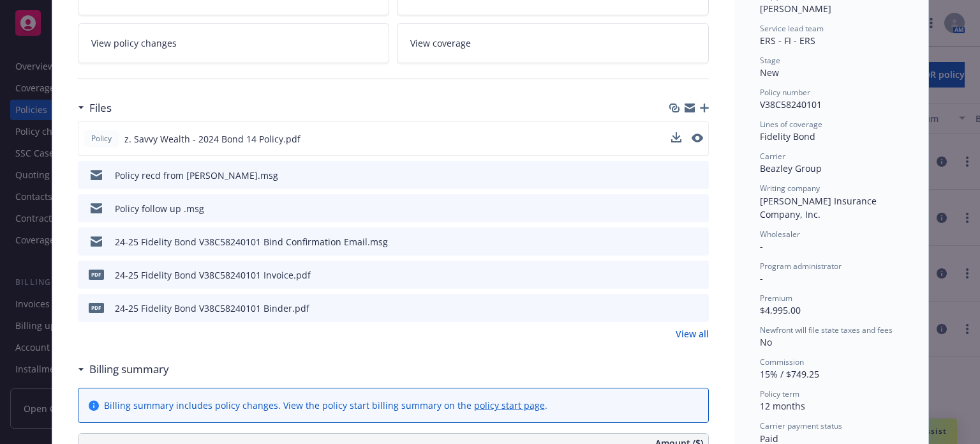 Image resolution: width=980 pixels, height=444 pixels. Describe the element at coordinates (790, 168) in the screenshot. I see `span: Beazley Group` at that location.